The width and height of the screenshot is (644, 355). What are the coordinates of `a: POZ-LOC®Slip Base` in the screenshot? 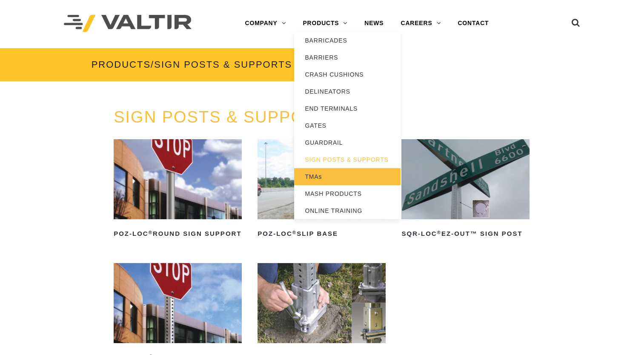 It's located at (321, 190).